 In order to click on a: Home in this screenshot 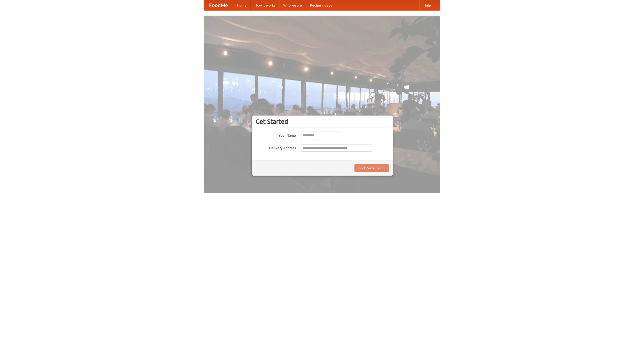, I will do `click(242, 5)`.